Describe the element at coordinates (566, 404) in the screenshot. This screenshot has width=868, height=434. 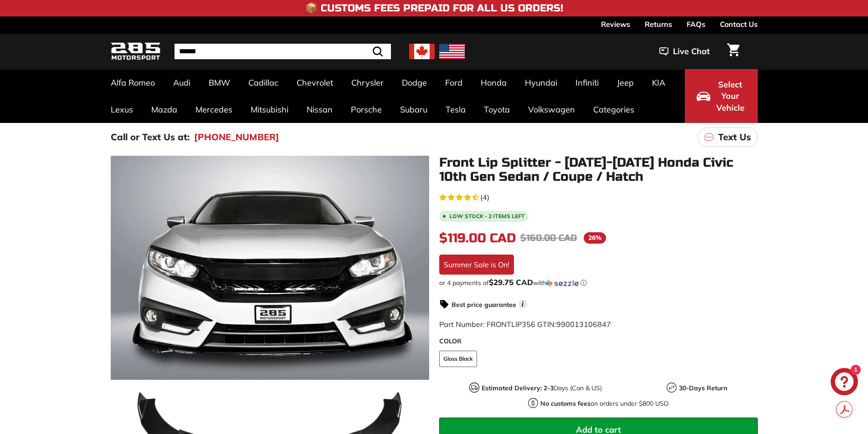
I see `strong: No customs fees` at that location.